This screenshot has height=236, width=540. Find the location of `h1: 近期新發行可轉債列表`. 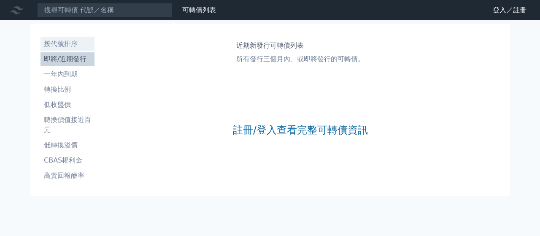

h1: 近期新發行可轉債列表 is located at coordinates (300, 46).